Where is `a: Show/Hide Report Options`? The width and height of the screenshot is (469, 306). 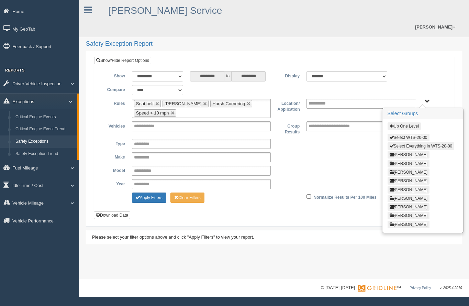
a: Show/Hide Report Options is located at coordinates (123, 61).